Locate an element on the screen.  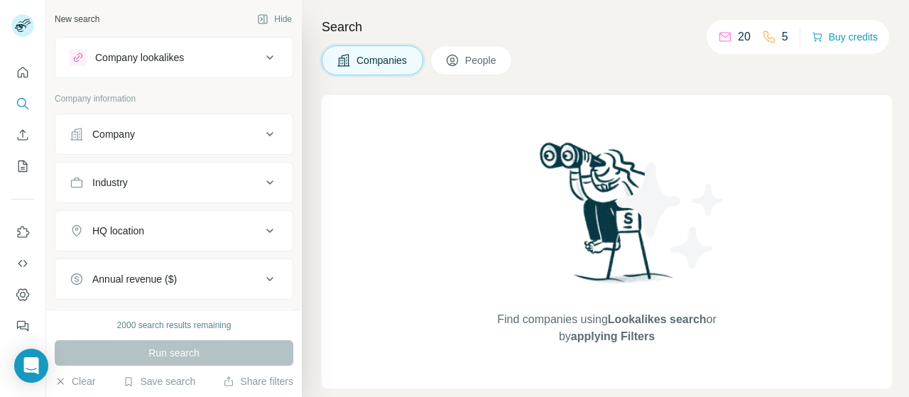
div: Open Intercom Messenger is located at coordinates (31, 366).